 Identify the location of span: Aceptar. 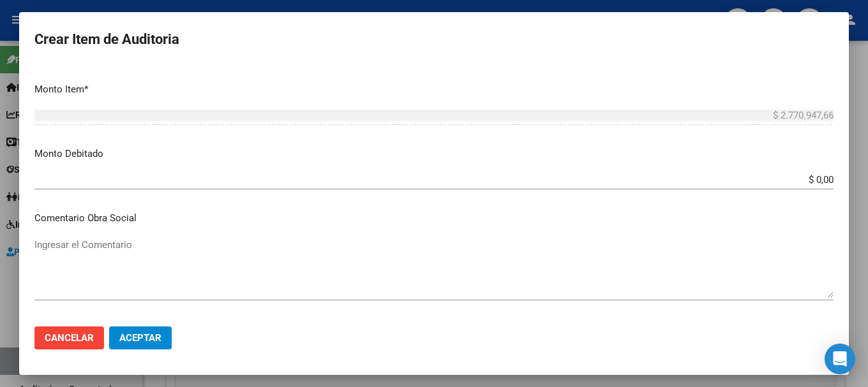
(140, 338).